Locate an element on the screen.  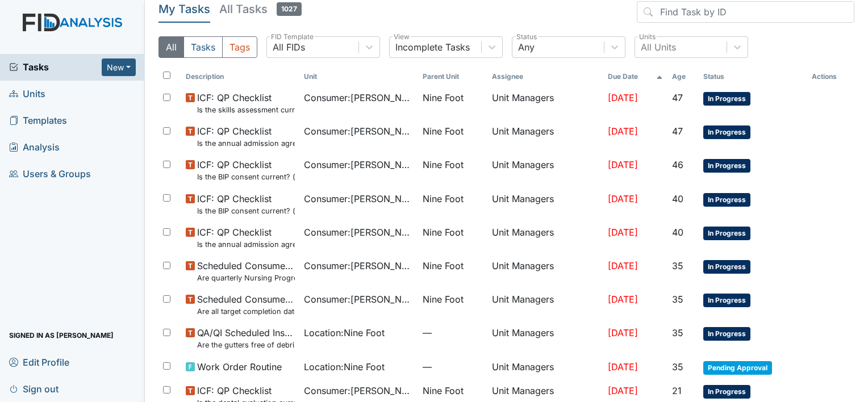
span: 1027 is located at coordinates (289, 9).